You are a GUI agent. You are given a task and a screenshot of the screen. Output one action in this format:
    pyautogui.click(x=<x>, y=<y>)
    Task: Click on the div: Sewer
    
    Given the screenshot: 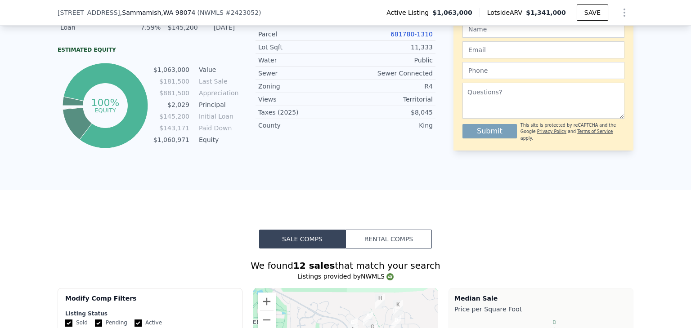 What is the action you would take?
    pyautogui.click(x=302, y=73)
    